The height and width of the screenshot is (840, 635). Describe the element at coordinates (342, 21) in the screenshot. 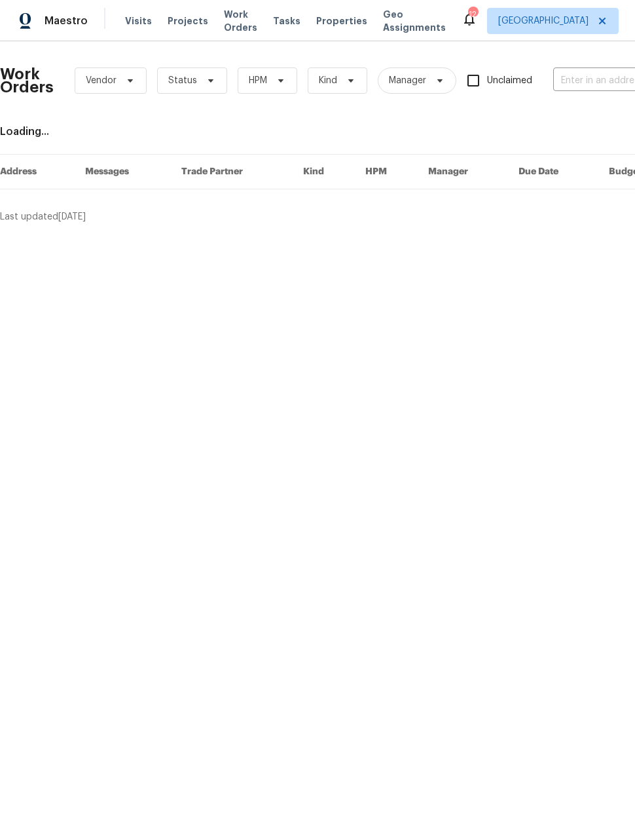

I see `span: Properties` at that location.